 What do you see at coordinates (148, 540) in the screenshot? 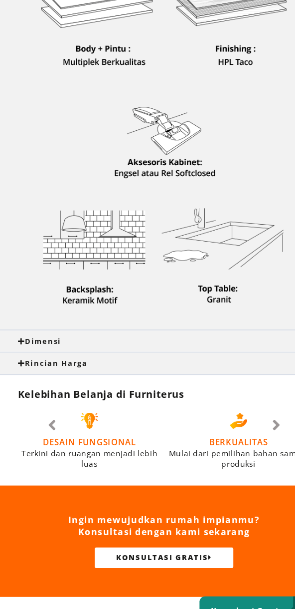
I see `a: KONSULTASI GRATIS` at bounding box center [148, 540].